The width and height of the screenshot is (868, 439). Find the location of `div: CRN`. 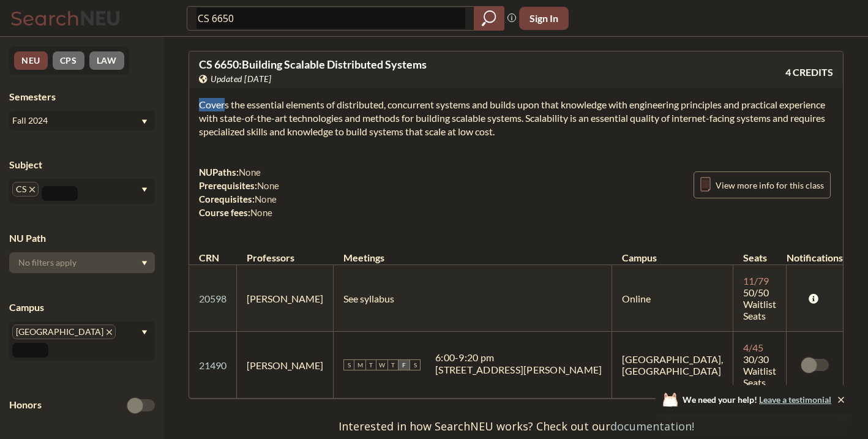

div: CRN is located at coordinates (209, 258).